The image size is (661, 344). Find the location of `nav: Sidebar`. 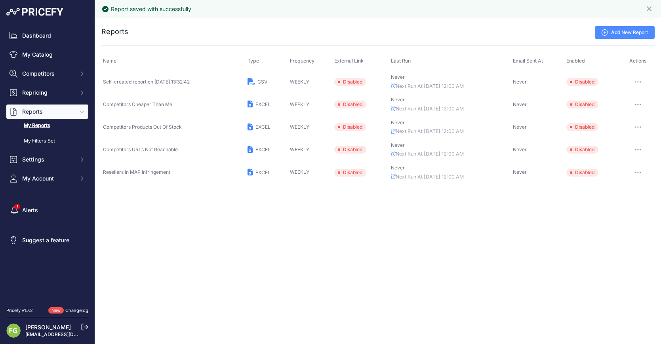

nav: Sidebar is located at coordinates (47, 163).